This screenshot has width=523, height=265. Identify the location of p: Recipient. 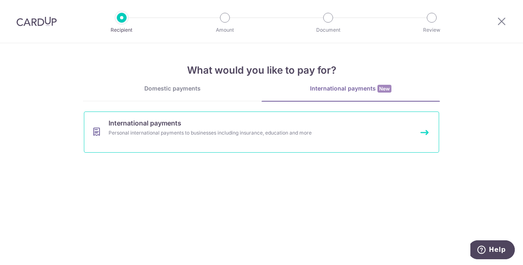
(122, 30).